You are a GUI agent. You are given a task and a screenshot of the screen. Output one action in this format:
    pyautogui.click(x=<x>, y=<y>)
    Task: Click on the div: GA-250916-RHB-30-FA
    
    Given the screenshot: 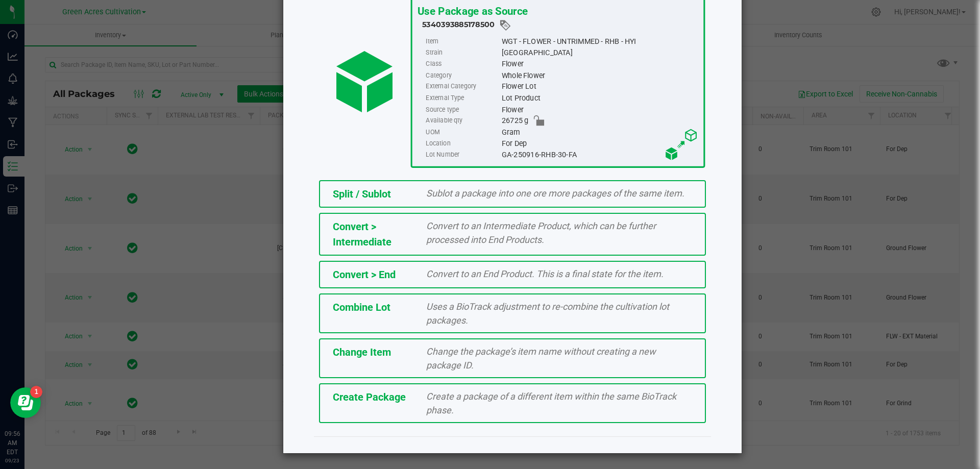 What is the action you would take?
    pyautogui.click(x=600, y=155)
    